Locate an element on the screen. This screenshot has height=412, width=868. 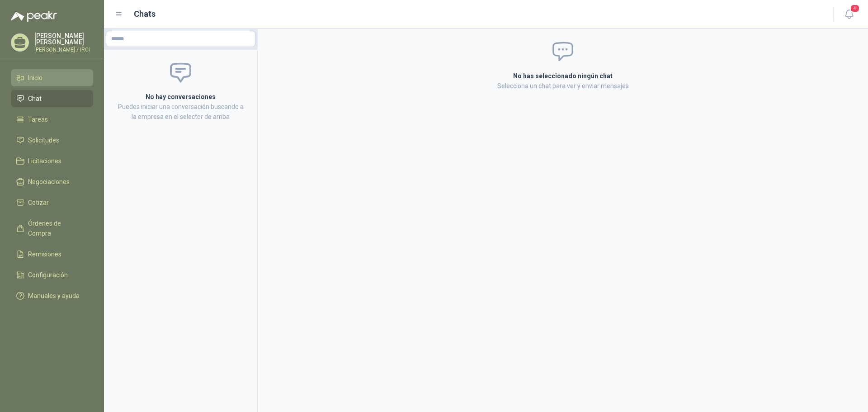
span: Órdenes de Compra is located at coordinates (56, 228).